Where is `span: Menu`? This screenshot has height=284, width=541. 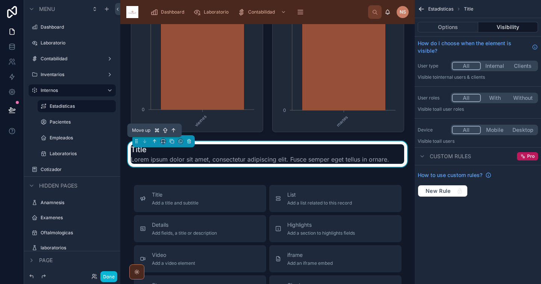
span: Menu is located at coordinates (47, 9).